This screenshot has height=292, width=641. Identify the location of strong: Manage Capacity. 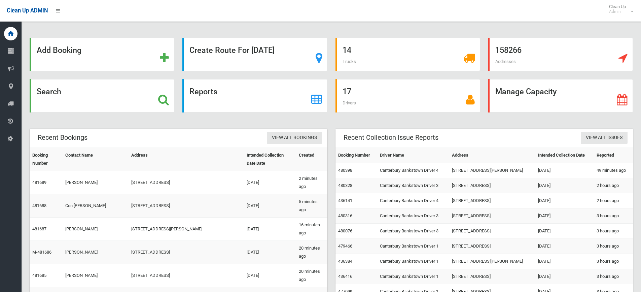
(526, 91).